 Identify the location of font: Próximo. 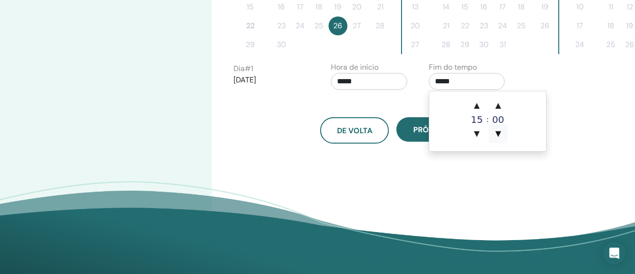
(431, 129).